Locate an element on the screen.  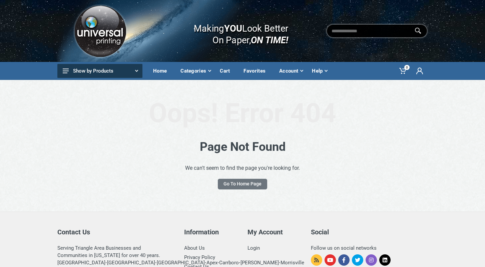
h5: My Account is located at coordinates (274, 232).